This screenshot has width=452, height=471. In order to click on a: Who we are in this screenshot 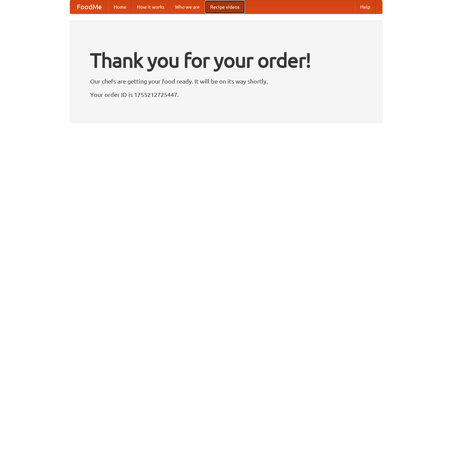, I will do `click(187, 7)`.